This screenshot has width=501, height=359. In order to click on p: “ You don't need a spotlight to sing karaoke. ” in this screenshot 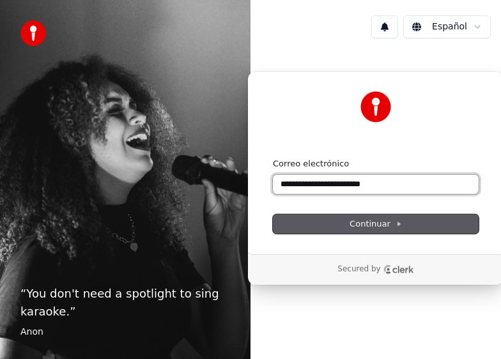, I will do `click(125, 303)`.